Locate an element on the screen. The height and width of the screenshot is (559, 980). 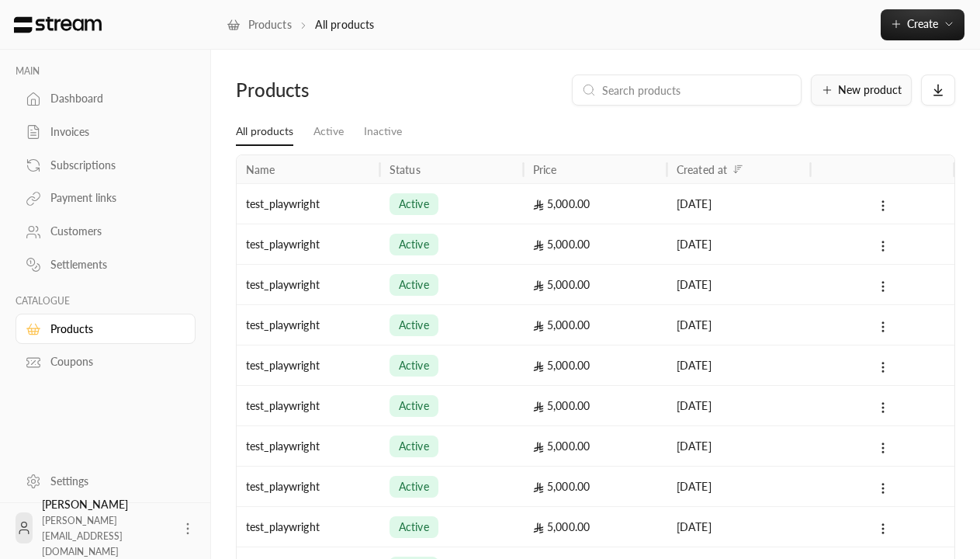
p: MAIN is located at coordinates (106, 71).